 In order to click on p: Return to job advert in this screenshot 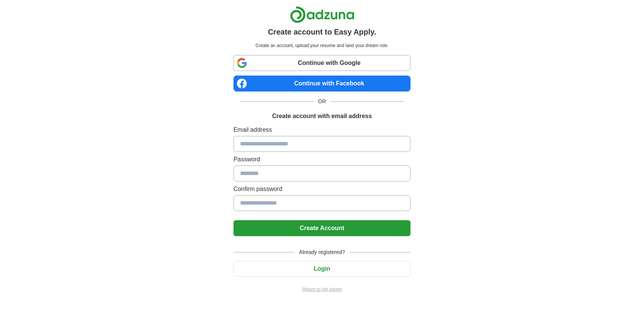, I will do `click(322, 289)`.